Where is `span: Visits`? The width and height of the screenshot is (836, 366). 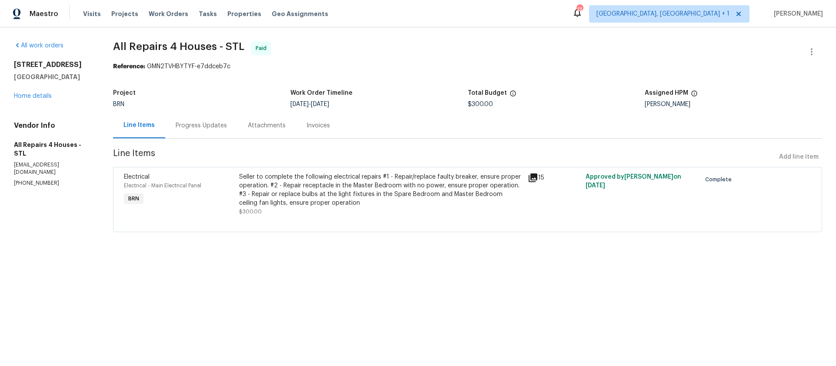 span: Visits is located at coordinates (92, 14).